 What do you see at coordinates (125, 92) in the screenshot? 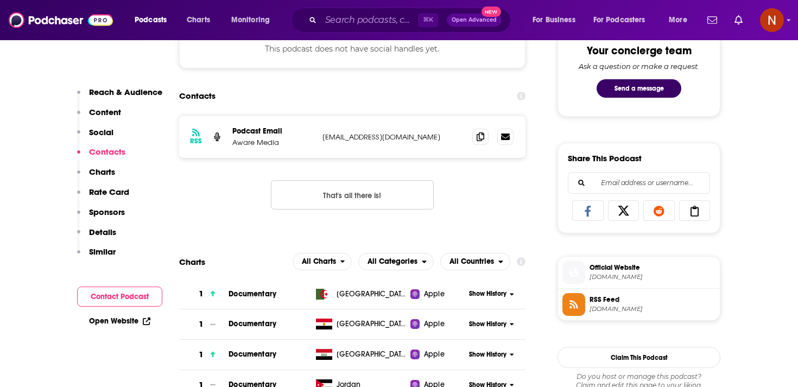
I see `p: Reach & Audience` at bounding box center [125, 92].